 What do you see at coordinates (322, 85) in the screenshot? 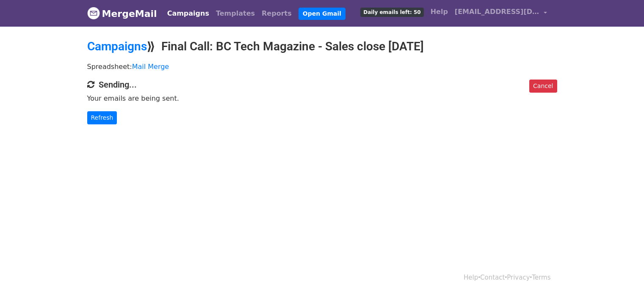
I see `h4: Sending...` at bounding box center [322, 85].